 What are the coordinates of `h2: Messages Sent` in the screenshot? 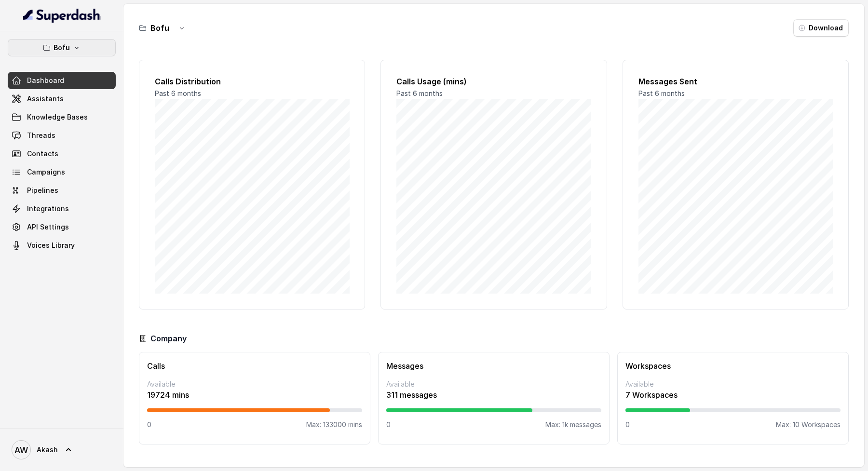 It's located at (735, 82).